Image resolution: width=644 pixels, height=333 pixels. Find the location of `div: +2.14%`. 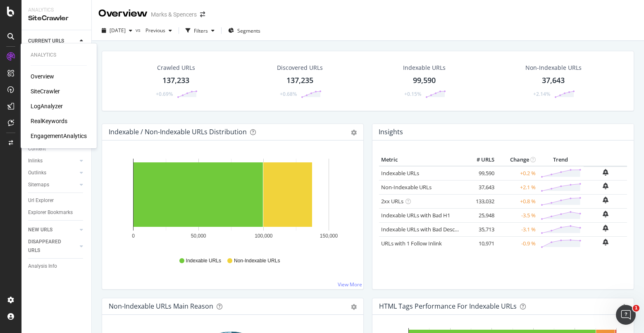

div: +2.14% is located at coordinates (541, 94).